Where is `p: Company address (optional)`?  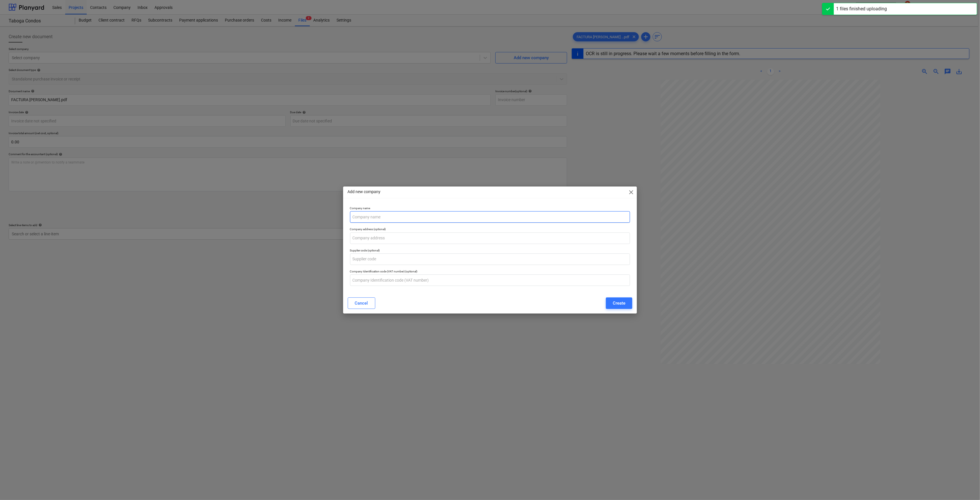 p: Company address (optional) is located at coordinates (490, 230).